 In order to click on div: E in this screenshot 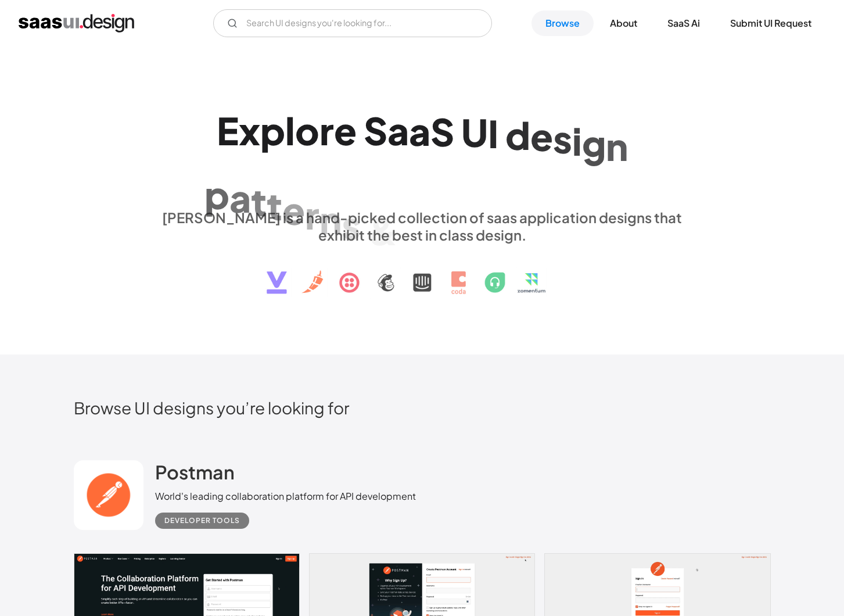, I will do `click(227, 130)`.